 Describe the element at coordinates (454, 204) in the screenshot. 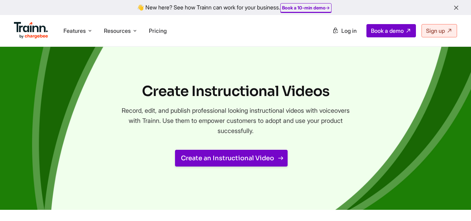

I see `div: Chat Widget` at that location.